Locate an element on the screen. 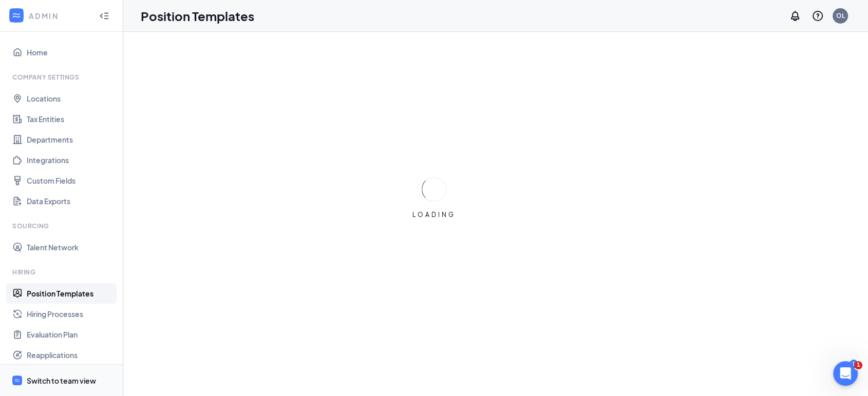 This screenshot has width=868, height=396. div: Hiring is located at coordinates (62, 272).